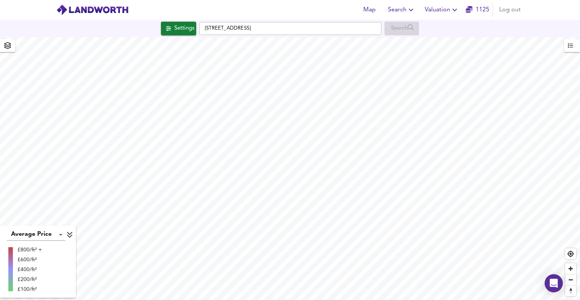 The height and width of the screenshot is (300, 580). Describe the element at coordinates (554, 283) in the screenshot. I see `div: Open Intercom Messenger` at that location.